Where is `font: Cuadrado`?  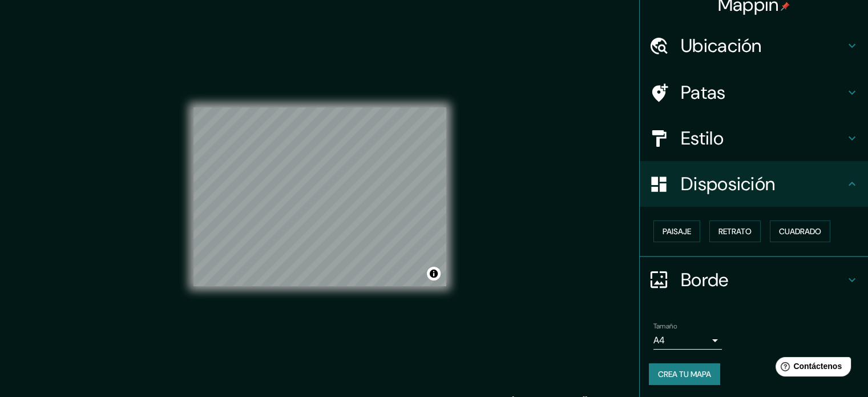 font: Cuadrado is located at coordinates (800, 231).